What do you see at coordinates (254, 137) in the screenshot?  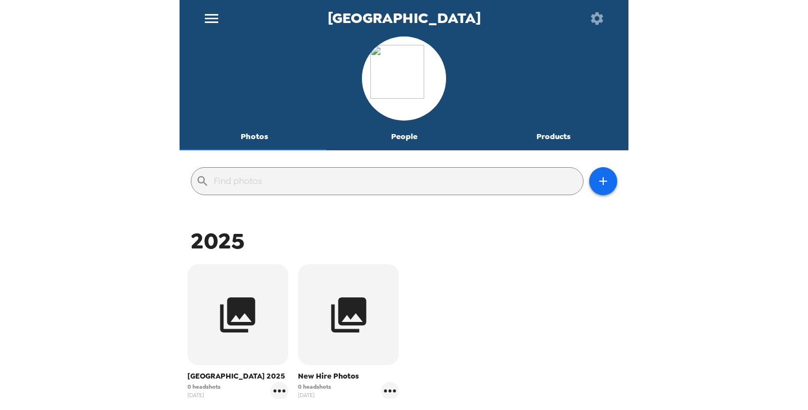 I see `button: Photos` at bounding box center [254, 137].